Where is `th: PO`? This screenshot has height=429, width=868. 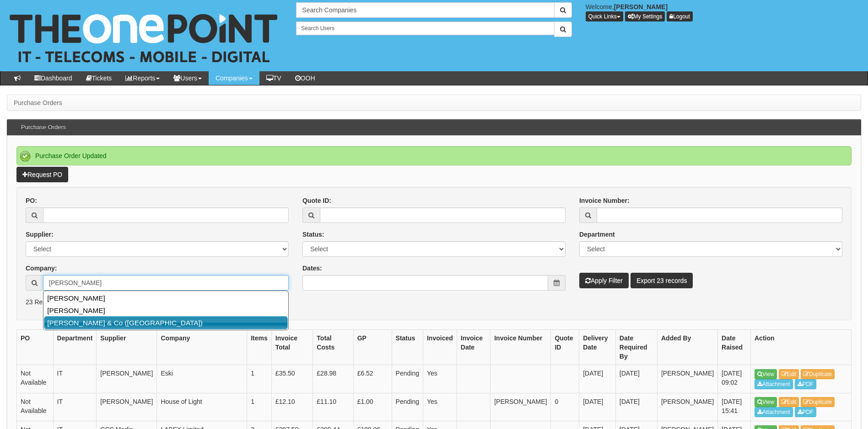 th: PO is located at coordinates (35, 347).